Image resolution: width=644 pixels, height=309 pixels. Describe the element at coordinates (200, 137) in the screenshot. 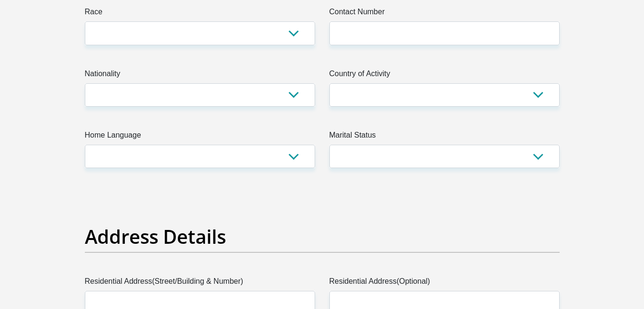

I see `label: Home Language` at that location.